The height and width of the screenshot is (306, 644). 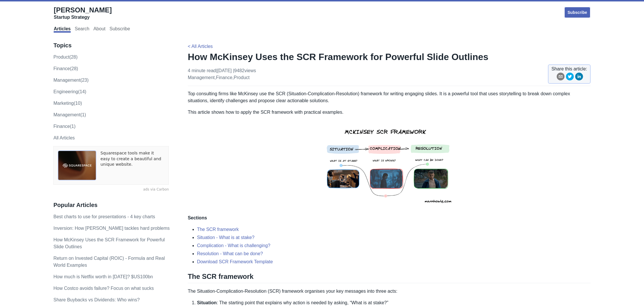 What do you see at coordinates (114, 205) in the screenshot?
I see `h3: Popular Articles` at bounding box center [114, 205].